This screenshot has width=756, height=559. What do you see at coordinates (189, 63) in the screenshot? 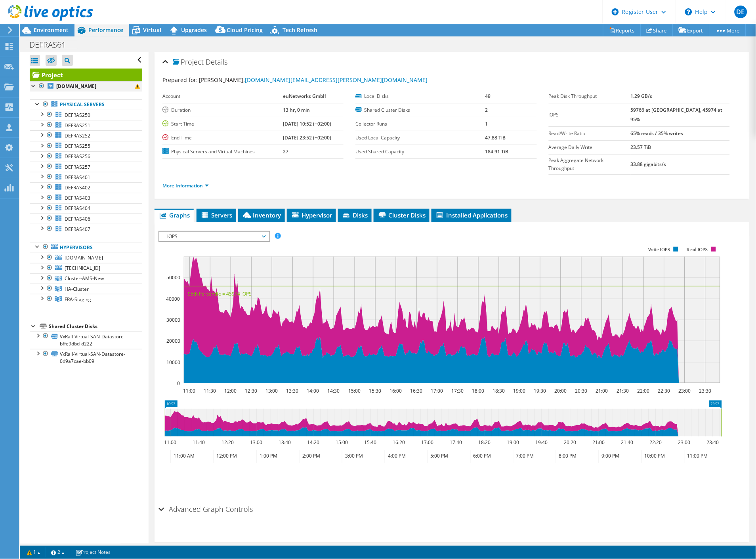
I see `span: Project` at bounding box center [189, 63].